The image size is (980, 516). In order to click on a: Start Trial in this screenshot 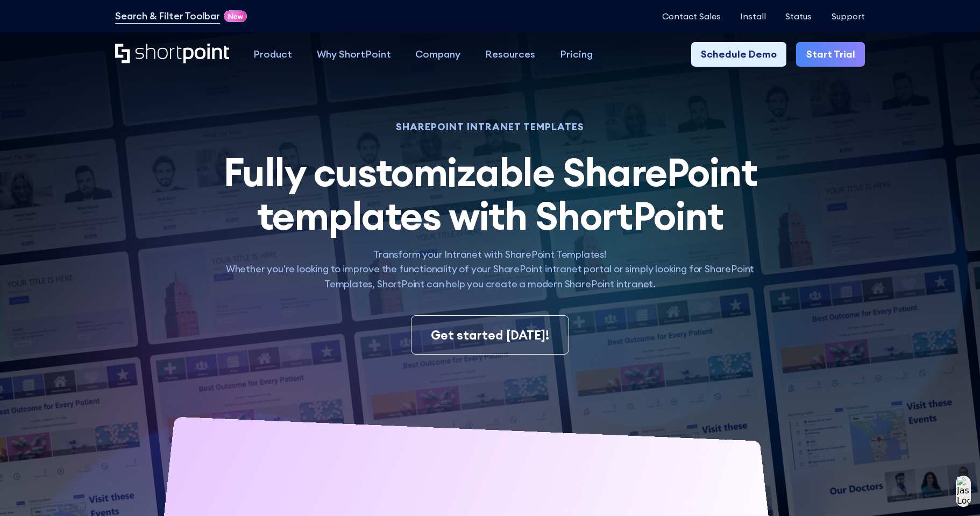, I will do `click(830, 54)`.